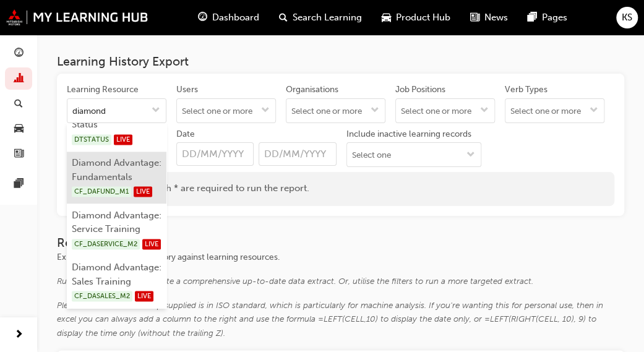 The image size is (644, 352). What do you see at coordinates (409, 134) in the screenshot?
I see `div: Include inactive learning records` at bounding box center [409, 134].